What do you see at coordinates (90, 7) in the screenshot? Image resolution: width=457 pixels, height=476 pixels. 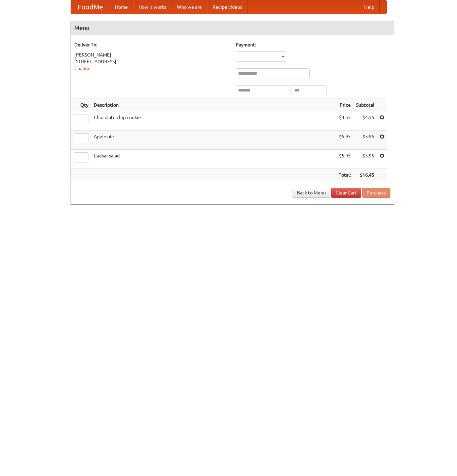 I see `a: FoodMe` at bounding box center [90, 7].